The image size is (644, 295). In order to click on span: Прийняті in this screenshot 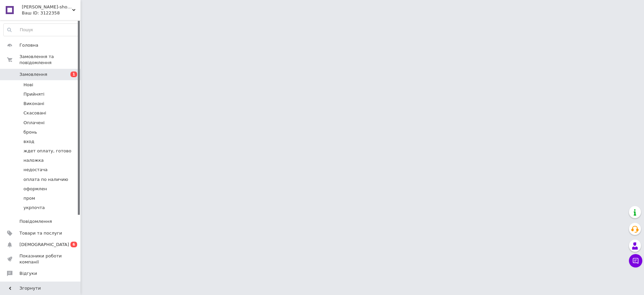, I will do `click(34, 94)`.